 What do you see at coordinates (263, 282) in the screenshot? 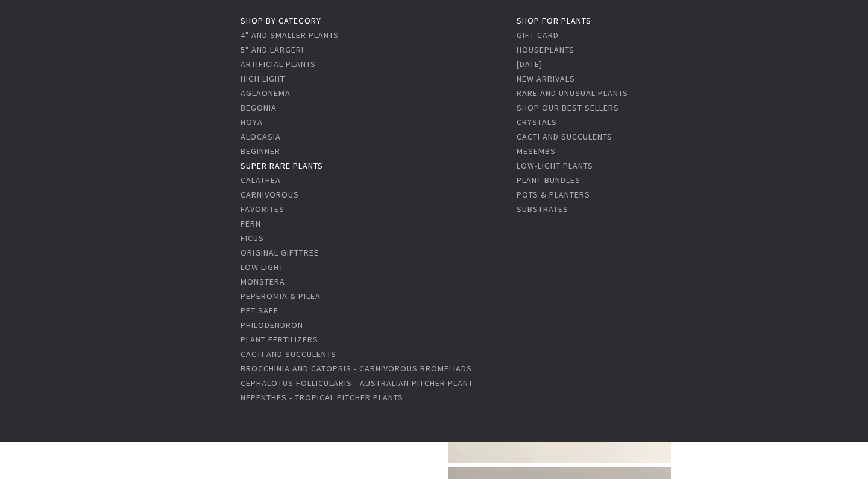
I see `a: Monstera` at bounding box center [263, 282].